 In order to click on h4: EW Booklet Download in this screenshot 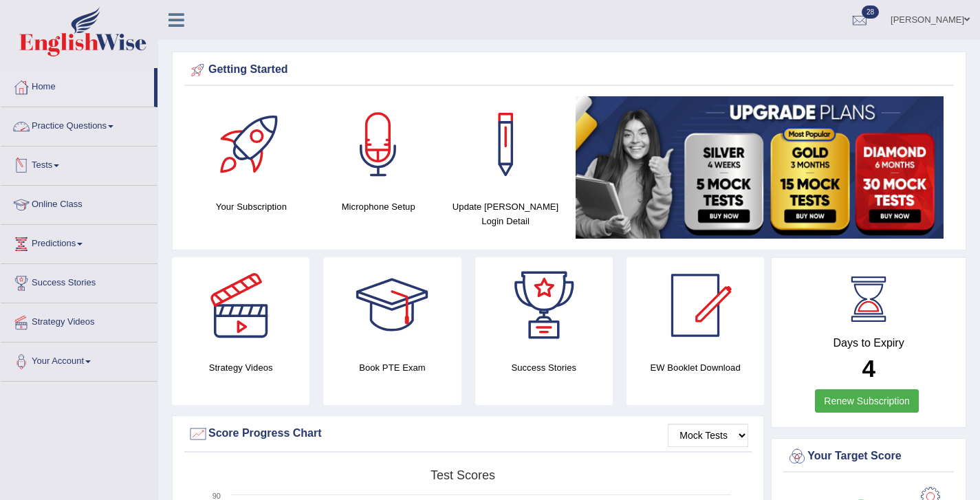, I will do `click(695, 367)`.